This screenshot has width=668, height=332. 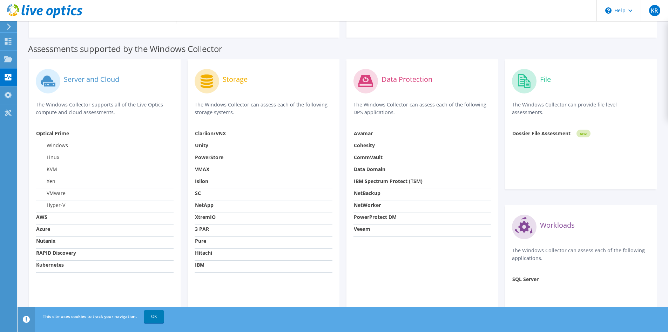 What do you see at coordinates (204, 252) in the screenshot?
I see `strong: Hitachi` at bounding box center [204, 252].